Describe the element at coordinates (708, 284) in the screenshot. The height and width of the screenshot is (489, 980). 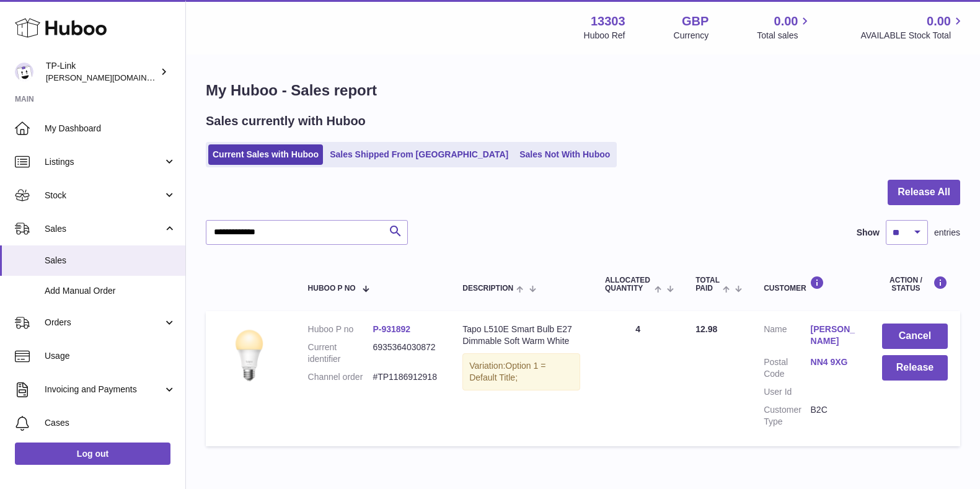
I see `span: Total paid` at that location.